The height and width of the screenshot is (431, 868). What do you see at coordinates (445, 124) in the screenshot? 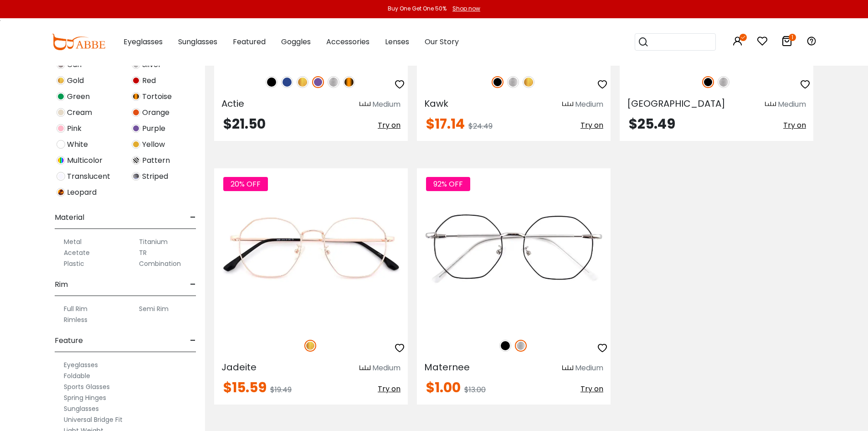
I see `span: $17.14` at bounding box center [445, 124].